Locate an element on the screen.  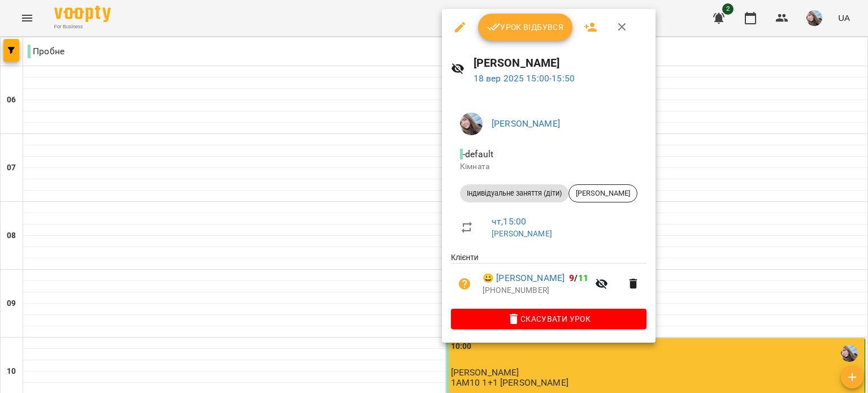
p: Кімната is located at coordinates (549, 167).